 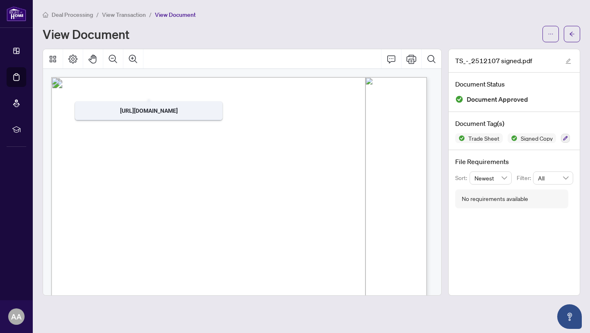 What do you see at coordinates (16, 317) in the screenshot?
I see `span: AA` at bounding box center [16, 317].